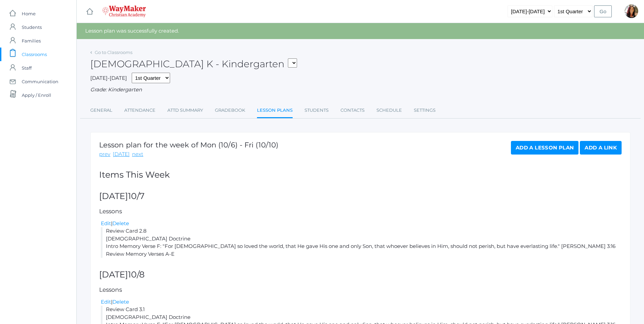 This screenshot has height=324, width=644. I want to click on input: Go, so click(603, 11).